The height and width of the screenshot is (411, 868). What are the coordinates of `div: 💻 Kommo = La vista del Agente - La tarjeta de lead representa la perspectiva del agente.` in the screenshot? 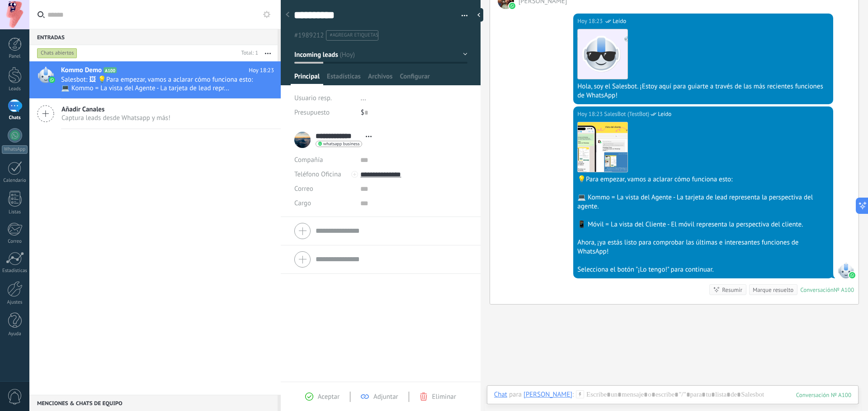 It's located at (703, 202).